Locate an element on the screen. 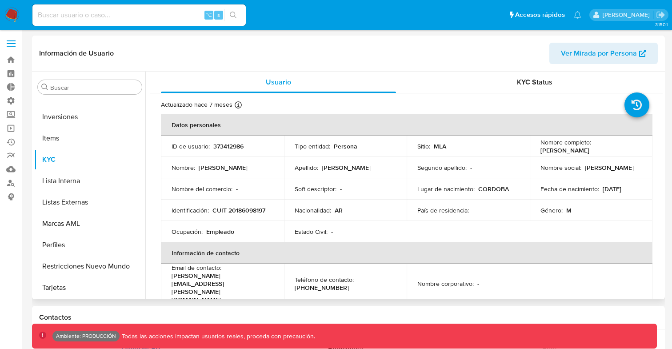 Image resolution: width=672 pixels, height=349 pixels. p: Nombre del comercio : is located at coordinates (202, 189).